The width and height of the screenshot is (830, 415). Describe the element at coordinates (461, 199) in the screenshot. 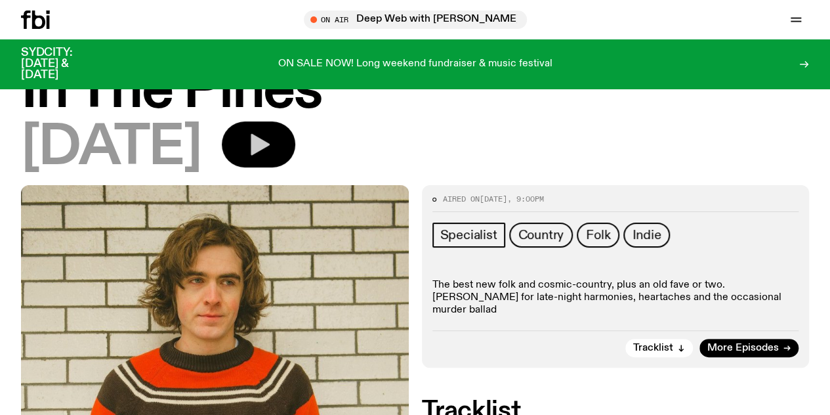

I see `span: Aired on` at that location.